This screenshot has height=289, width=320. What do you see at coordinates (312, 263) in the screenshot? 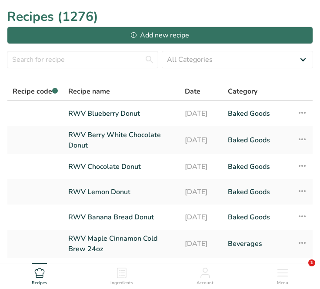
I see `span: 1` at bounding box center [312, 263].